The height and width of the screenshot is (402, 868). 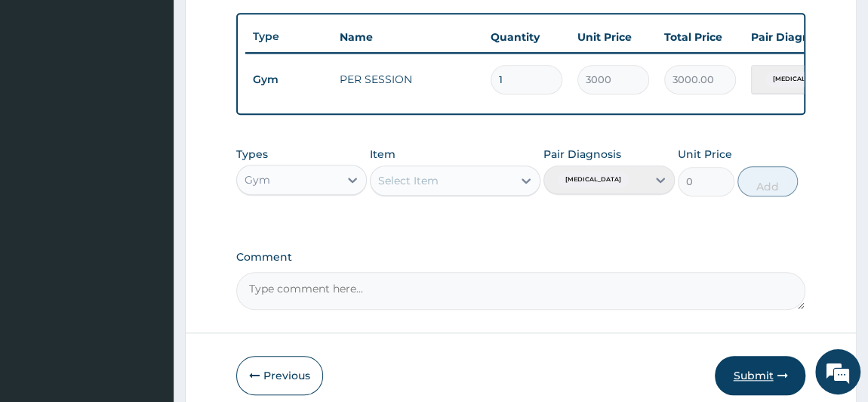 I want to click on button: Submit, so click(x=761, y=375).